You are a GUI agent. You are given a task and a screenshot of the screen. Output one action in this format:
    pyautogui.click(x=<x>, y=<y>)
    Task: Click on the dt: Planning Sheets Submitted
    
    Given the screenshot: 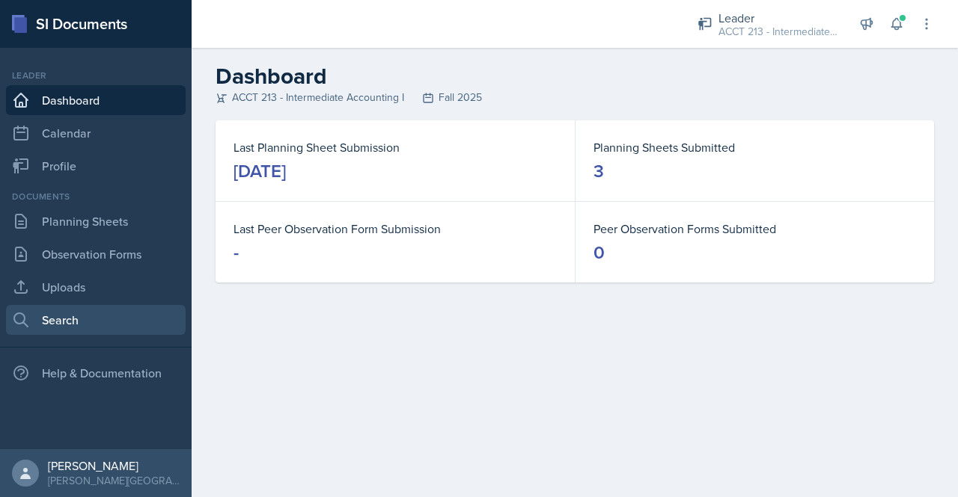 What is the action you would take?
    pyautogui.click(x=754, y=147)
    